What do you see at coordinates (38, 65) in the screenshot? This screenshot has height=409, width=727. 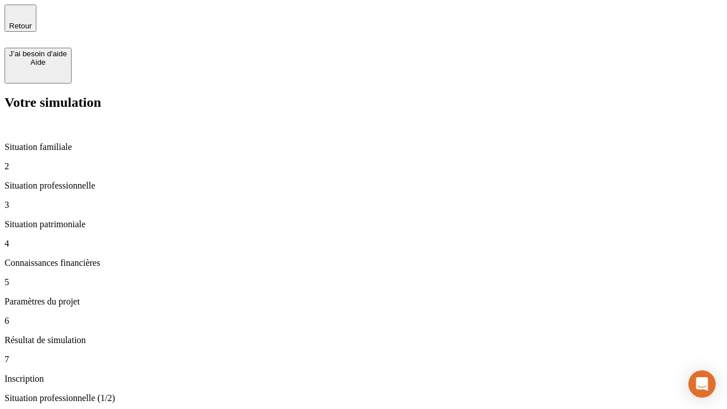 I see `button: J’ai besoin d'aideAide` at bounding box center [38, 65].